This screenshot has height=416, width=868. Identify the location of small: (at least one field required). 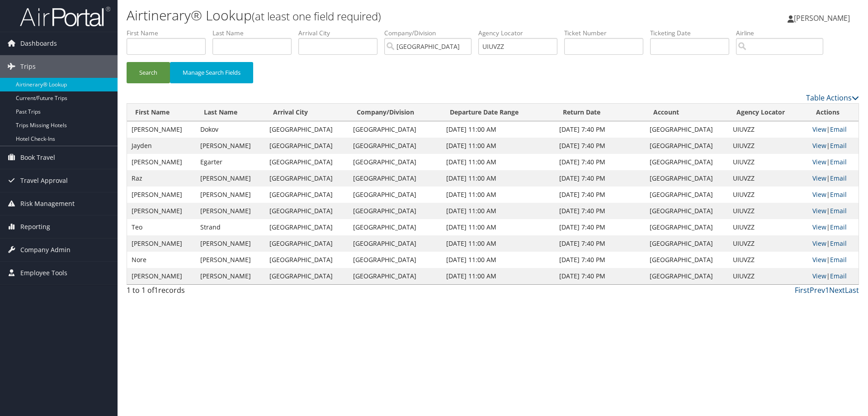
(316, 16).